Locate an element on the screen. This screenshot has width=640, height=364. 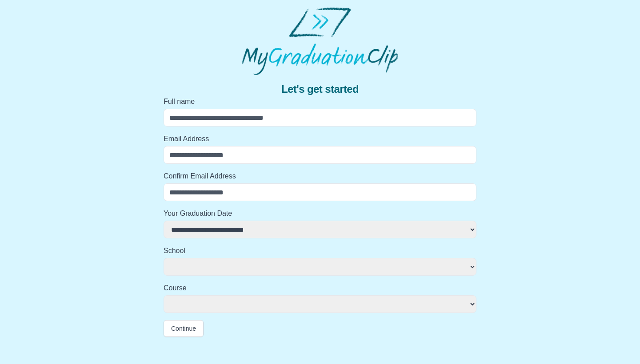
label: Your Graduation Date is located at coordinates (320, 214).